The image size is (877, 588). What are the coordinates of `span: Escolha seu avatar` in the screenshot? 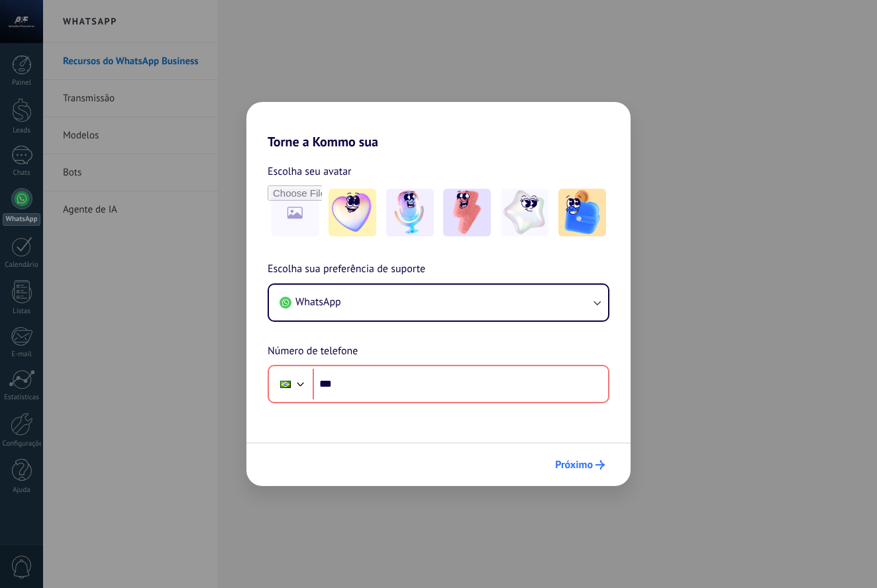 It's located at (310, 171).